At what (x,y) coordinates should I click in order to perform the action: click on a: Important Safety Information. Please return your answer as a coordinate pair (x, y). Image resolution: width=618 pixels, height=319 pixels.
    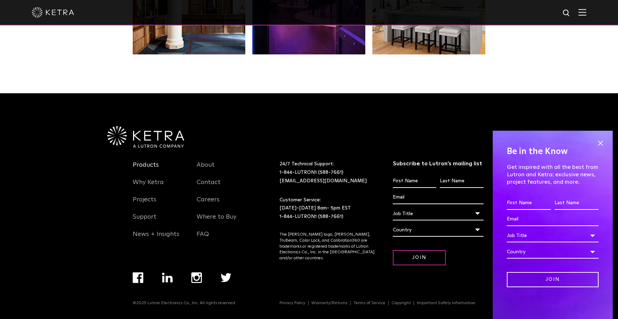
    Looking at the image, I should click on (446, 303).